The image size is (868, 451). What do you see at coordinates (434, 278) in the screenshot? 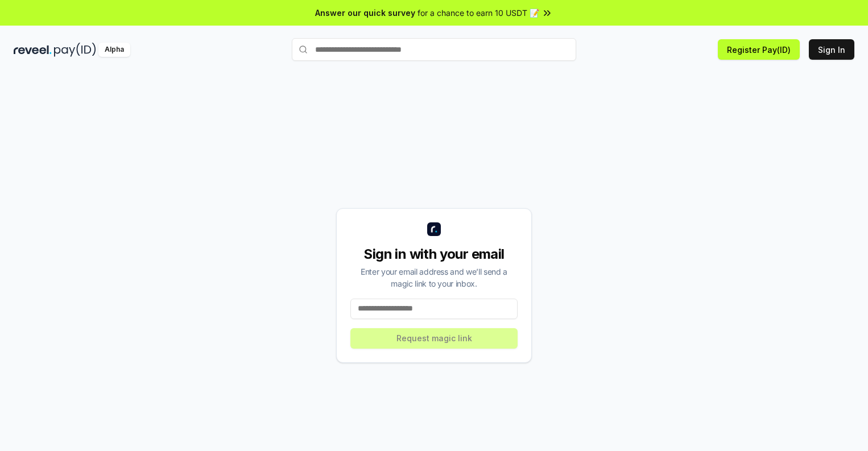
I see `div: Enter your email address and we’ll send a magic link to your inbox.` at bounding box center [434, 278].